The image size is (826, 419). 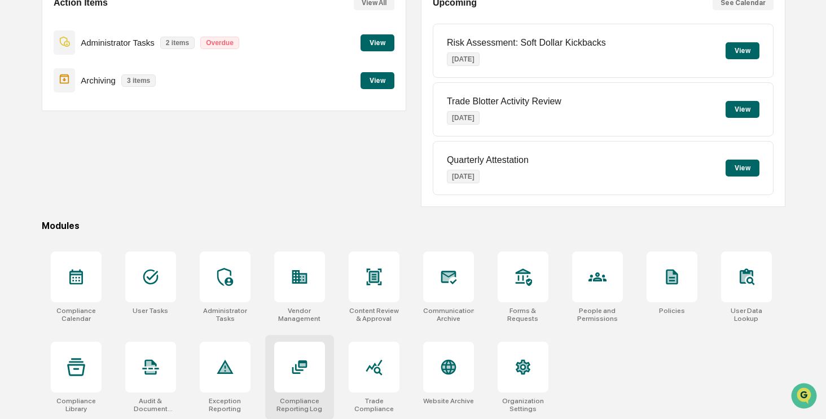 I want to click on div: Website Archive, so click(x=449, y=401).